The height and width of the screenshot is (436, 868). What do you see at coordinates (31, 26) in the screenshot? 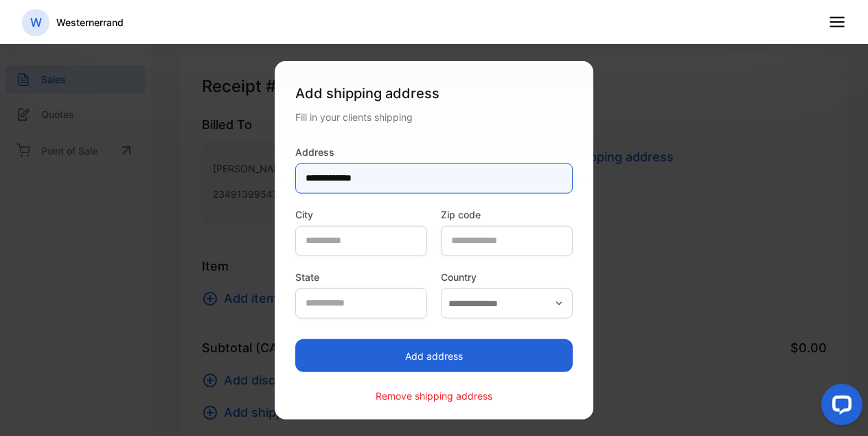
I see `button: Open LiveChat chat widget` at bounding box center [31, 26].